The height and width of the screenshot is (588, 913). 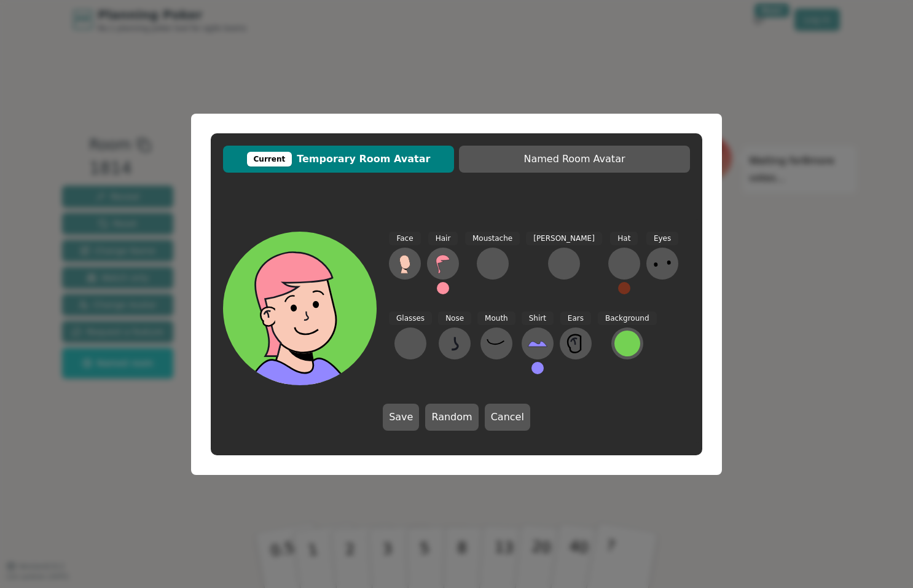 I want to click on button: Cancel, so click(x=507, y=417).